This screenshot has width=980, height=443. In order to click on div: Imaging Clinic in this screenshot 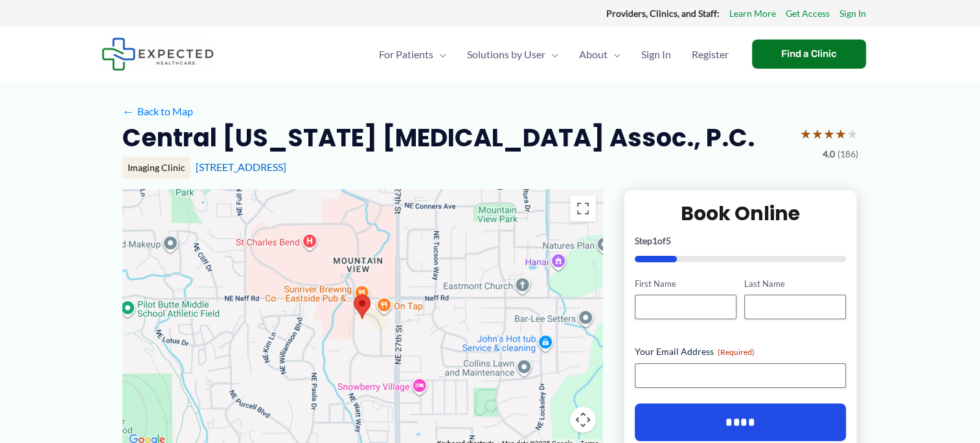, I will do `click(156, 168)`.